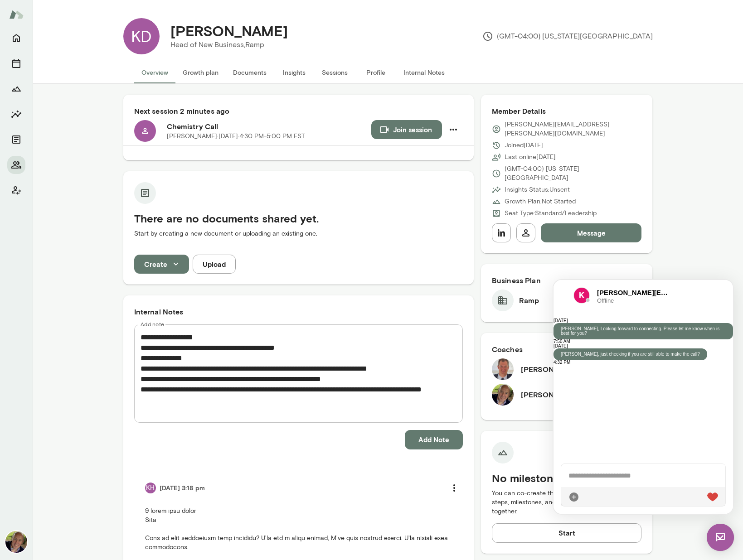 The width and height of the screenshot is (743, 560). What do you see at coordinates (406, 130) in the screenshot?
I see `button: Join session` at bounding box center [406, 130].